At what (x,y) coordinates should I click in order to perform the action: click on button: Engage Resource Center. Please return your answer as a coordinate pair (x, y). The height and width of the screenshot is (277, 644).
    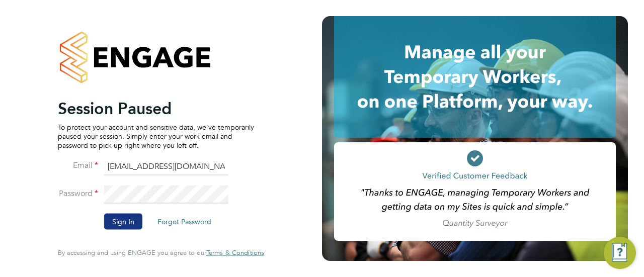
    Looking at the image, I should click on (620, 253).